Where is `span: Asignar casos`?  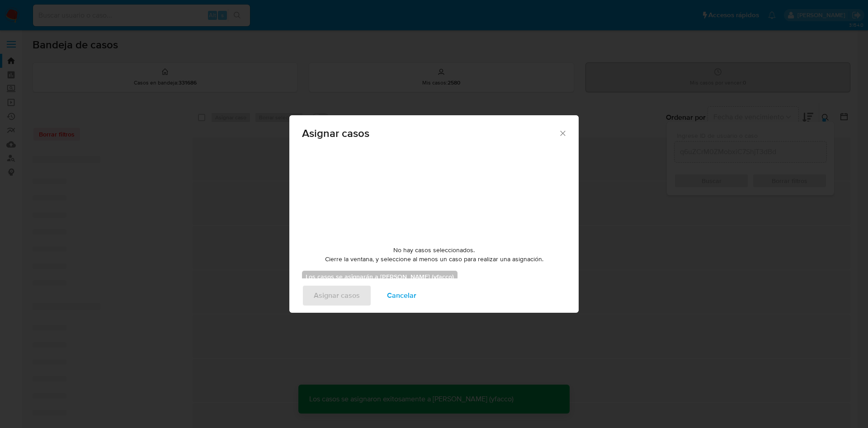 span: Asignar casos is located at coordinates (430, 134).